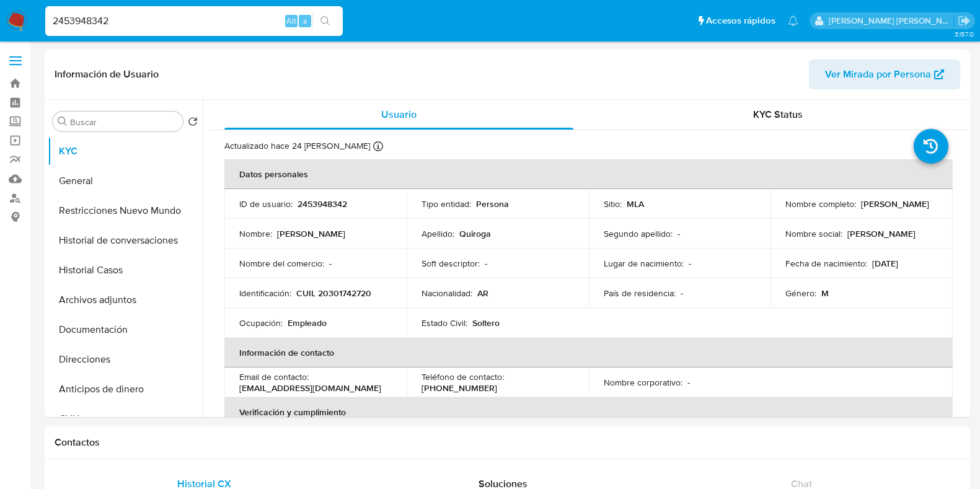 The height and width of the screenshot is (489, 980). I want to click on th: Verificación y cumplimiento, so click(588, 413).